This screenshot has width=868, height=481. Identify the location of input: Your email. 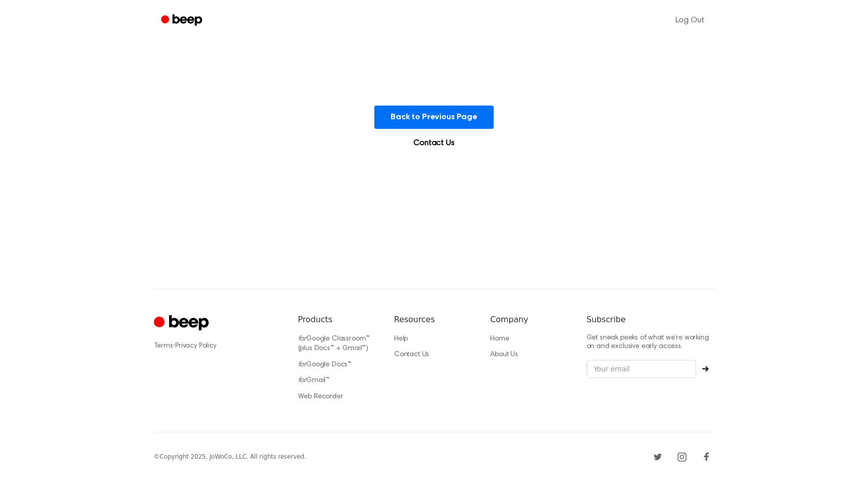
(641, 370).